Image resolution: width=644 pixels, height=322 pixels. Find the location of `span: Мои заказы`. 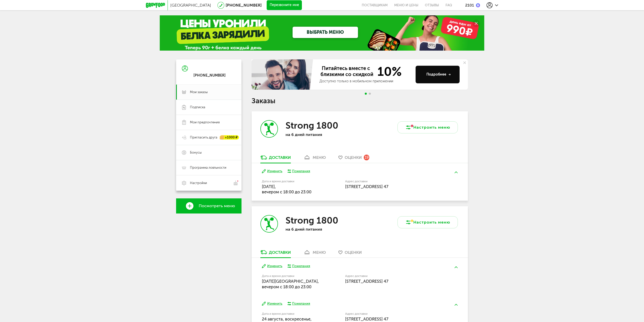

span: Мои заказы is located at coordinates (199, 92).